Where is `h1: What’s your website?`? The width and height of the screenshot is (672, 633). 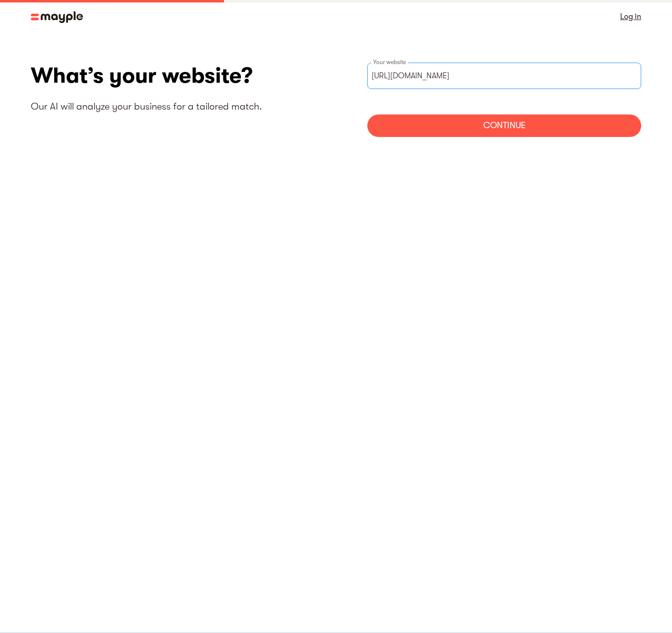
h1: What’s your website? is located at coordinates (183, 76).